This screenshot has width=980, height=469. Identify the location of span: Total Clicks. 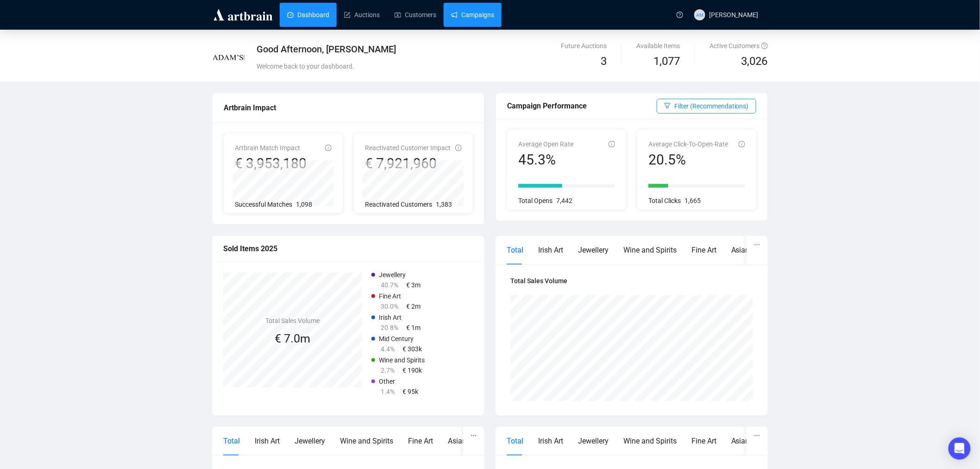
(665, 201).